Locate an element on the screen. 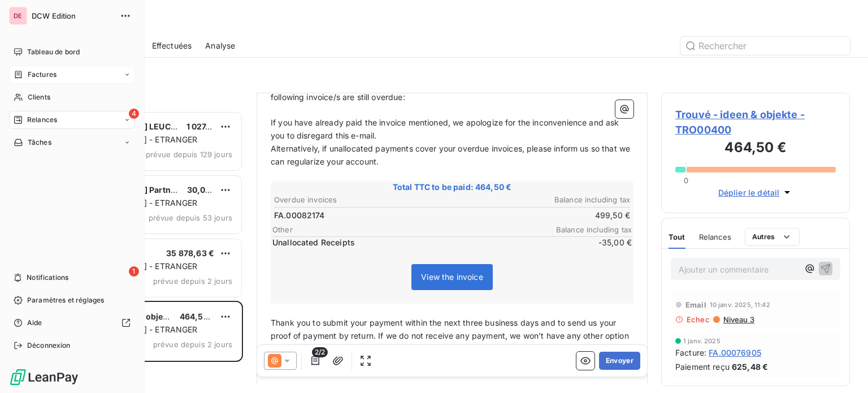 The height and width of the screenshot is (393, 868). th: Balance including tax is located at coordinates (542, 200).